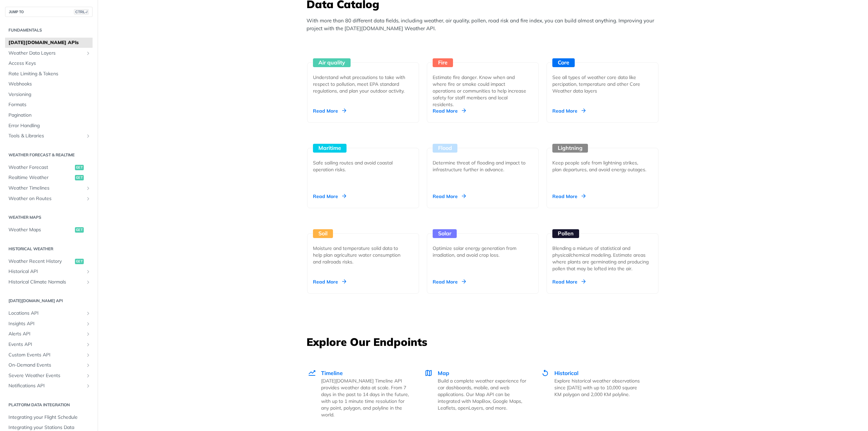  Describe the element at coordinates (49, 313) in the screenshot. I see `a: Locations APIShow subpages for Locations API` at that location.